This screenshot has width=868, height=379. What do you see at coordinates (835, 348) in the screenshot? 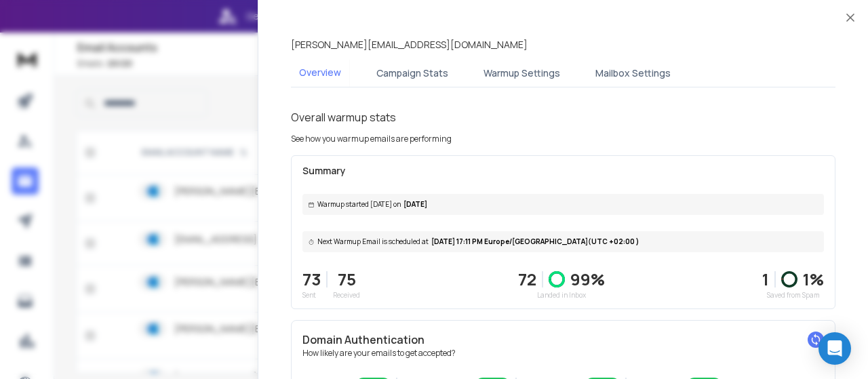
I see `div: Open Intercom Messenger` at bounding box center [835, 348].